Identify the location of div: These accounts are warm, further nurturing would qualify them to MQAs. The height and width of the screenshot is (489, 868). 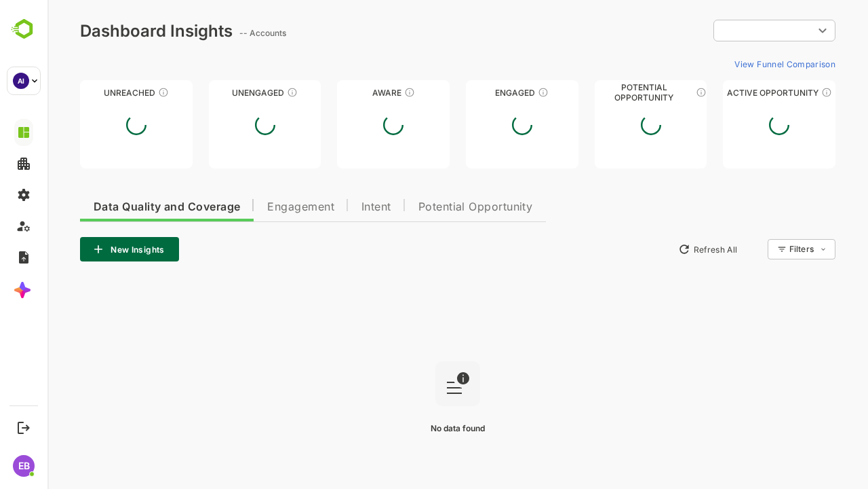
(496, 92).